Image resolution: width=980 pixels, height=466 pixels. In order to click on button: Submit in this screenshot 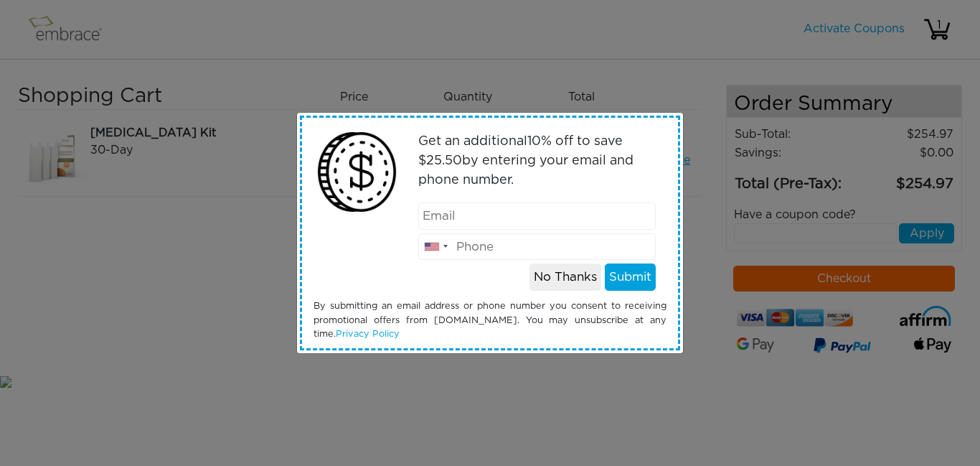, I will do `click(630, 277)`.